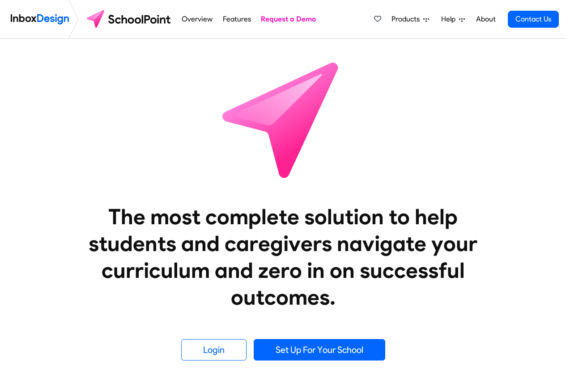 This screenshot has height=390, width=566. I want to click on span: Help, so click(450, 19).